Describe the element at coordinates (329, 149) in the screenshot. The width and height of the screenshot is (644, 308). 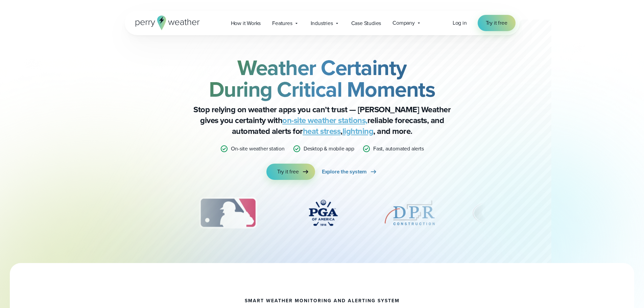
I see `p: Desktop & mobile app` at that location.